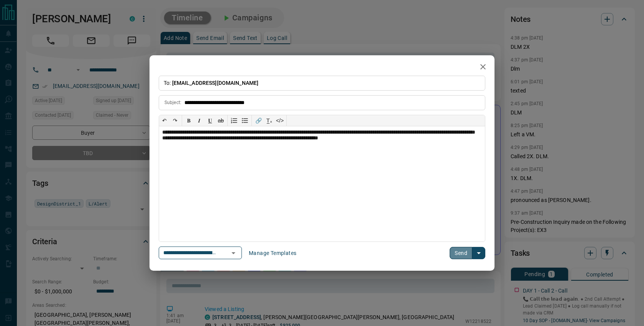 The width and height of the screenshot is (644, 326). I want to click on button: Numbered list, so click(234, 120).